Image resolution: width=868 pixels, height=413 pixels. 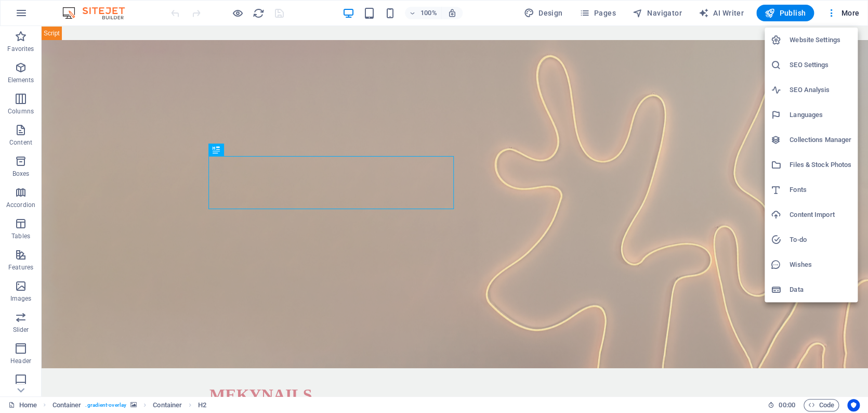 What do you see at coordinates (820, 165) in the screenshot?
I see `h6: Files & Stock Photos` at bounding box center [820, 165].